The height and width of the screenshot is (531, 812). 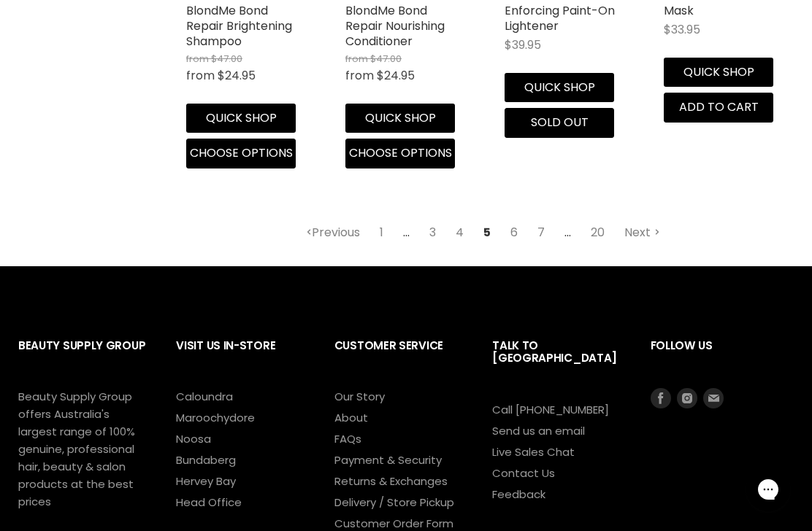 I want to click on a: Payment & Security, so click(x=388, y=459).